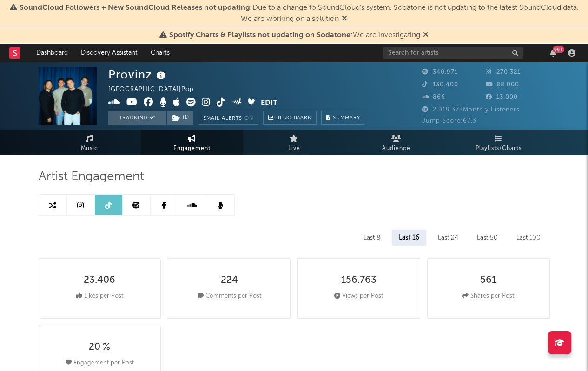  I want to click on input: Search for artists, so click(453, 53).